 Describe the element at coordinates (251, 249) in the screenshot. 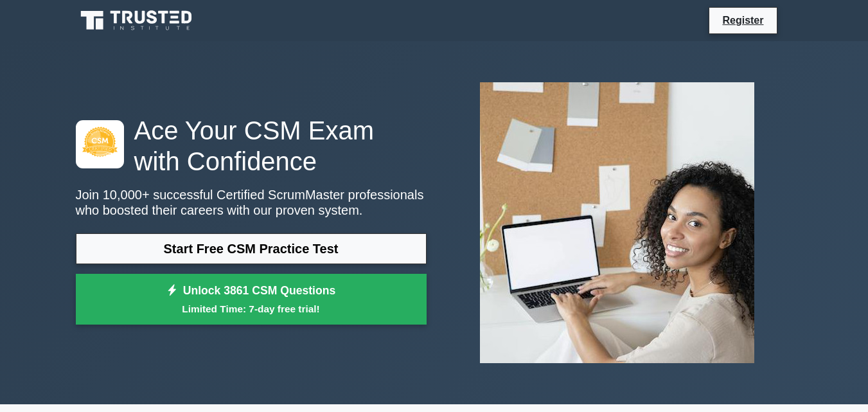

I see `a: Start Free CSM Practice Test` at that location.